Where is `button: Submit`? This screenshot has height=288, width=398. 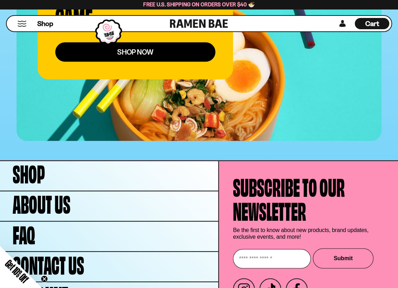 button: Submit is located at coordinates (343, 258).